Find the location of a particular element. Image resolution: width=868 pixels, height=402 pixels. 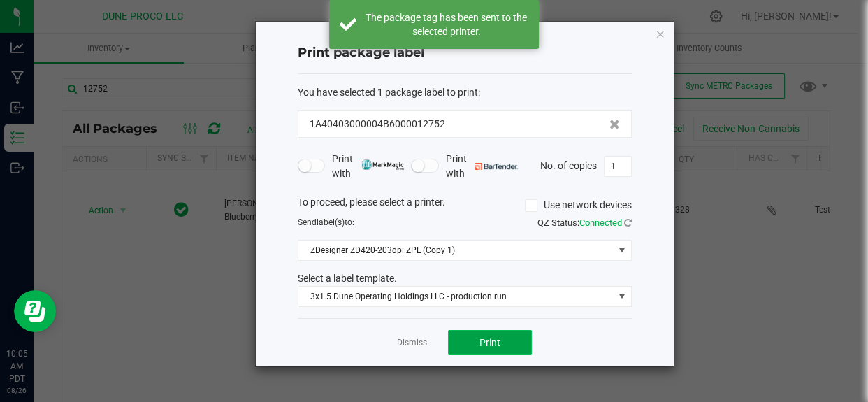

span: label(s) is located at coordinates (330, 222).